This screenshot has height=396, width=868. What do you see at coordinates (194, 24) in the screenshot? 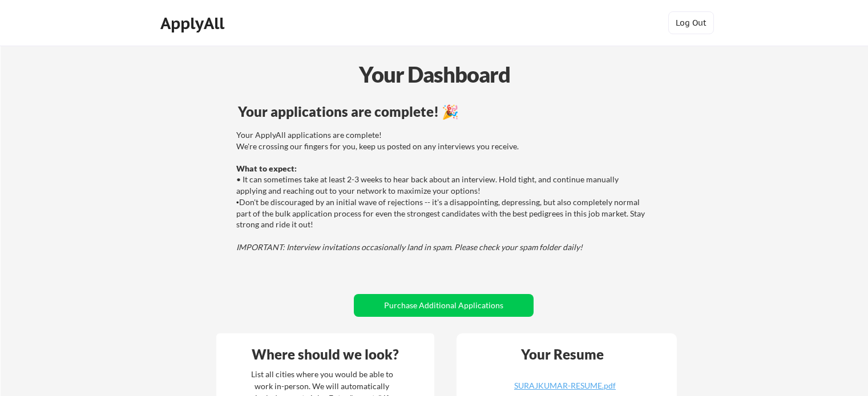
I see `div: ApplyAll` at bounding box center [194, 24].